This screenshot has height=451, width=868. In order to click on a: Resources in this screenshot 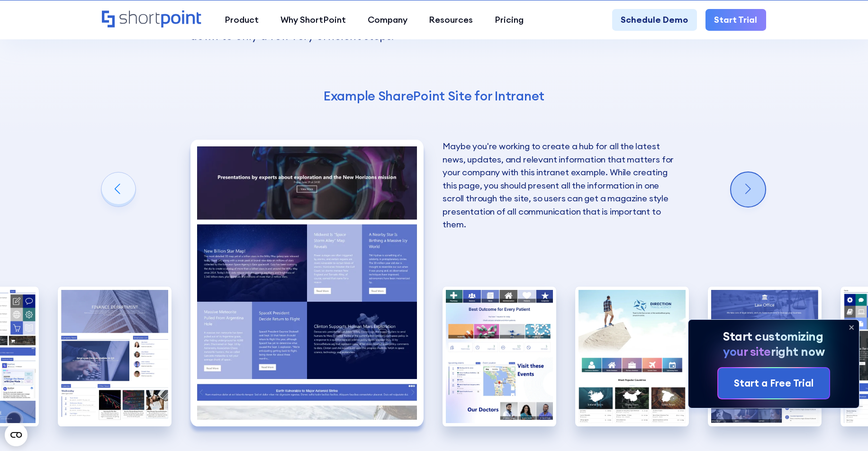, I will do `click(450, 20)`.